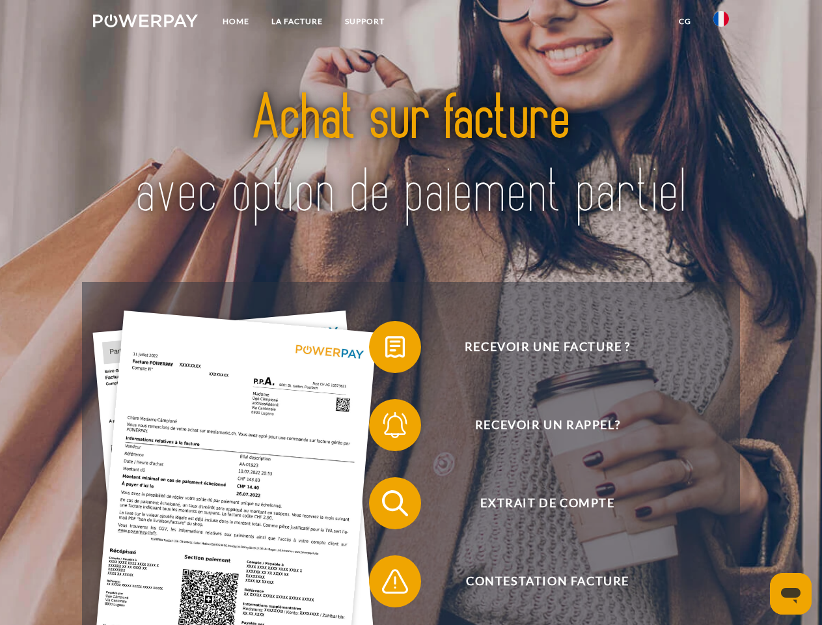 The image size is (822, 625). I want to click on a: Recevoir un rappel?, so click(538, 425).